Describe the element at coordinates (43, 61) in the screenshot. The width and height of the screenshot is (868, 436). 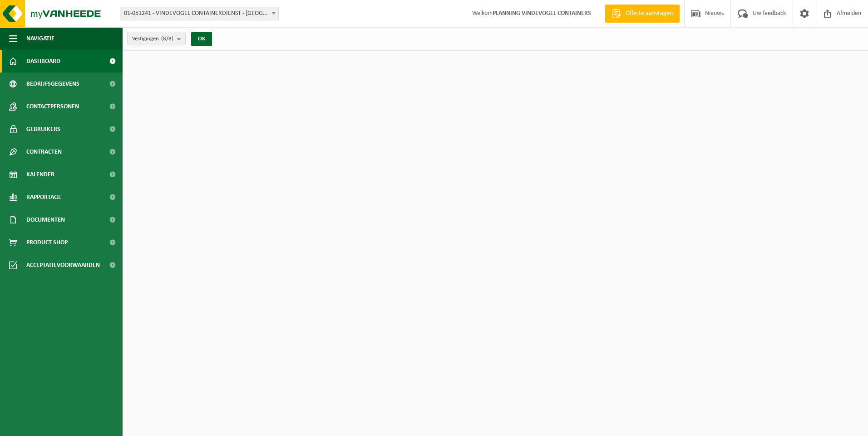
I see `span: Dashboard` at that location.